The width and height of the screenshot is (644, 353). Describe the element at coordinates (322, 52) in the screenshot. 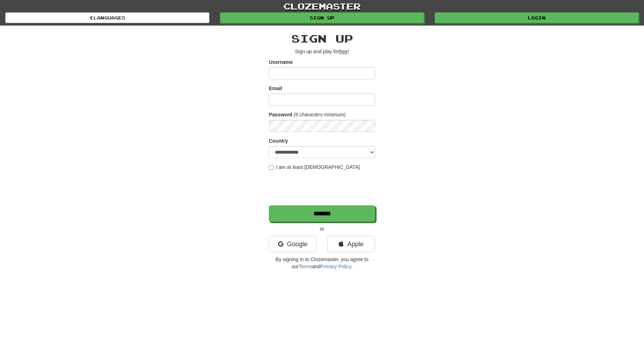

I see `p: Sign up and play for !` at that location.